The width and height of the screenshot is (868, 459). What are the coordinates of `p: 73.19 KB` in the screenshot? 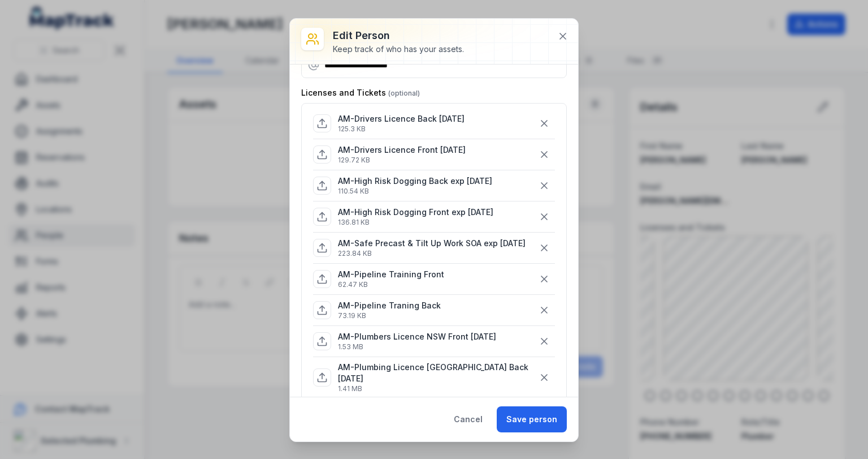 It's located at (390, 315).